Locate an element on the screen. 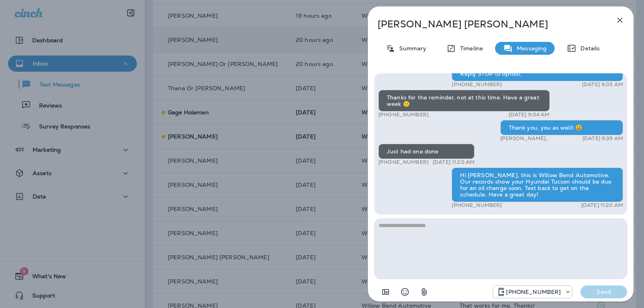  p: Summary is located at coordinates (411, 49).